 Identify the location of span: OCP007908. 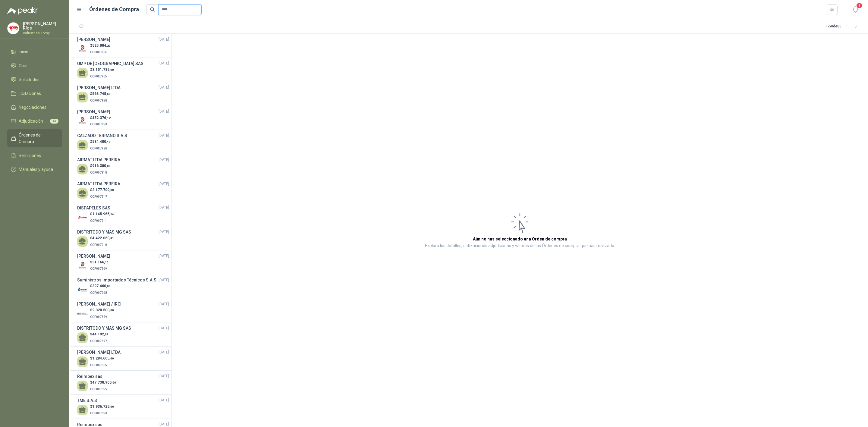
(99, 293).